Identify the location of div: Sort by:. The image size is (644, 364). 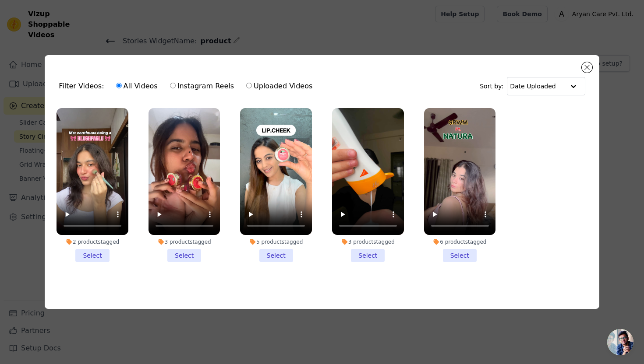
(532, 86).